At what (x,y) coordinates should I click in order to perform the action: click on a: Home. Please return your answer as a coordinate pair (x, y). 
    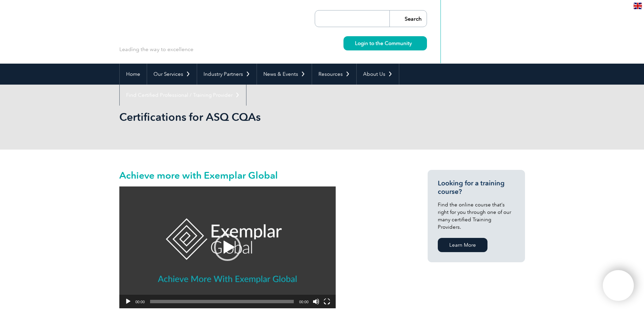
    Looking at the image, I should click on (133, 74).